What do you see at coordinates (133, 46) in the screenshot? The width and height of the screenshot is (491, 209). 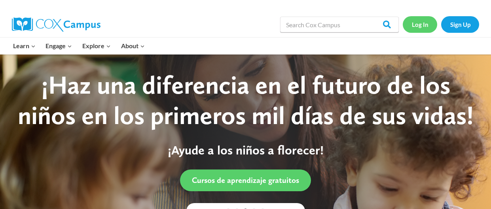 I see `button: Child menu of About` at bounding box center [133, 46].